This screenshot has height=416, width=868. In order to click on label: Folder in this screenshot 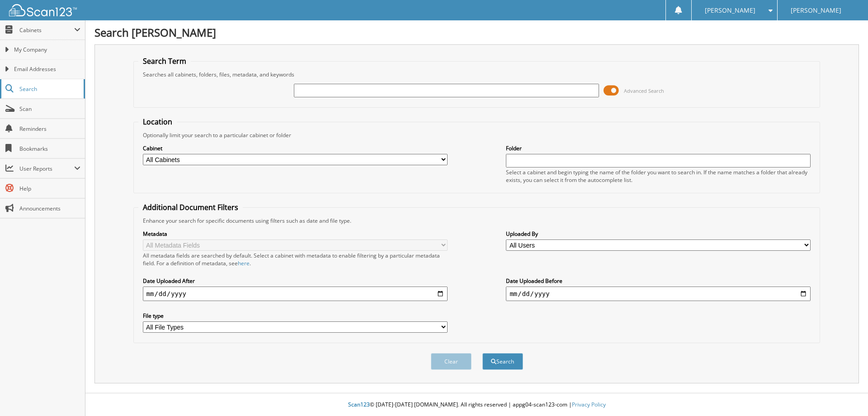, I will do `click(659, 148)`.